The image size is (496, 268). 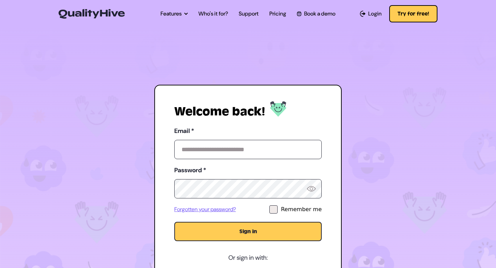 What do you see at coordinates (413, 14) in the screenshot?
I see `a: Try for free!` at bounding box center [413, 14].